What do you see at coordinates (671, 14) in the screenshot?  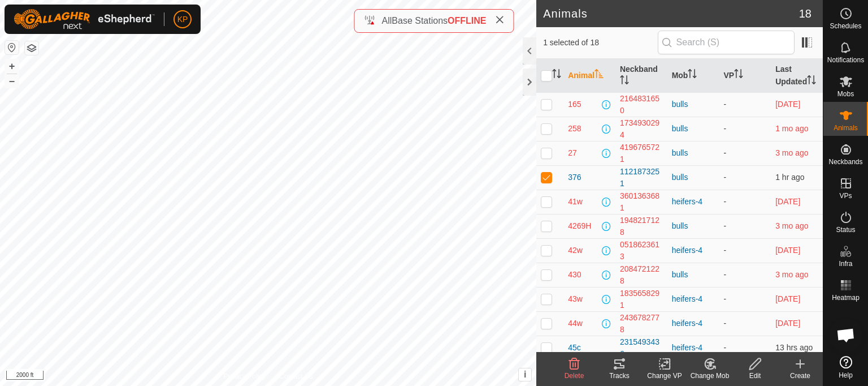 I see `h2: Animals` at bounding box center [671, 14].